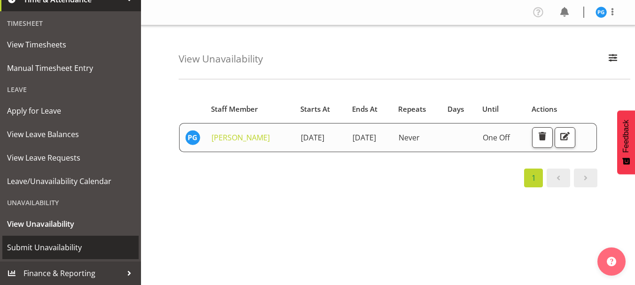  What do you see at coordinates (71, 181) in the screenshot?
I see `span: Leave/Unavailability Calendar` at bounding box center [71, 181].